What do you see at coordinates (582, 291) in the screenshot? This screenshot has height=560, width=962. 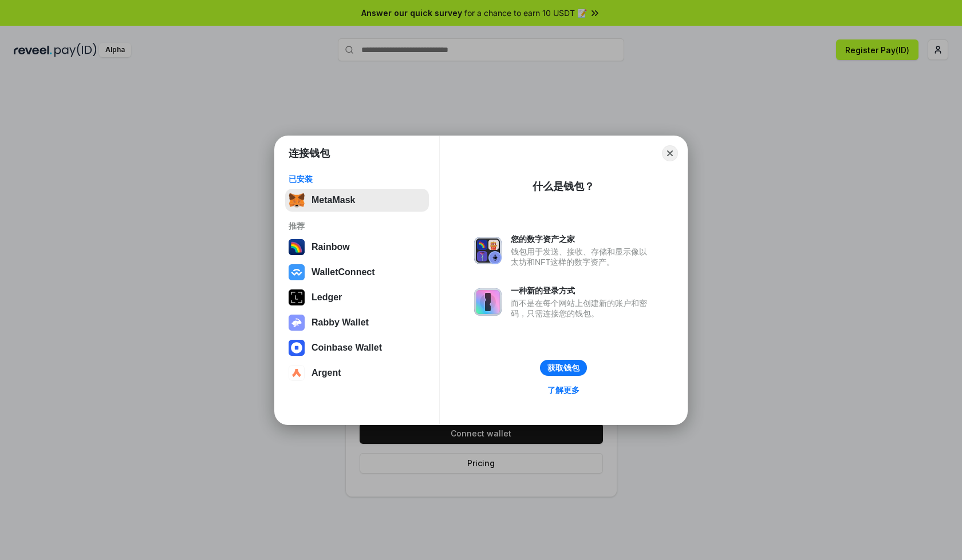 I see `div: 一种新的登录方式` at bounding box center [582, 291].